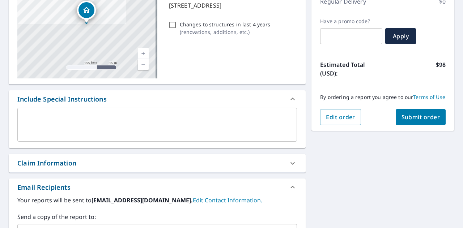 This screenshot has height=228, width=463. I want to click on span: Submit order, so click(421, 117).